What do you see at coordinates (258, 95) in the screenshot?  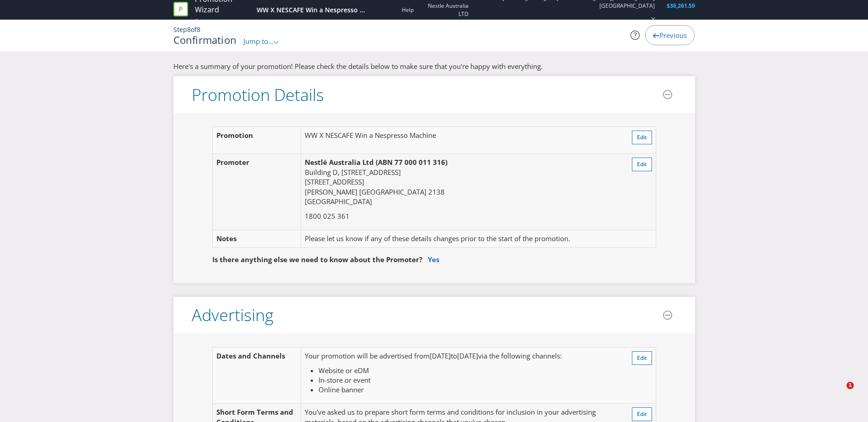 I see `h3: Promotion Details` at bounding box center [258, 95].